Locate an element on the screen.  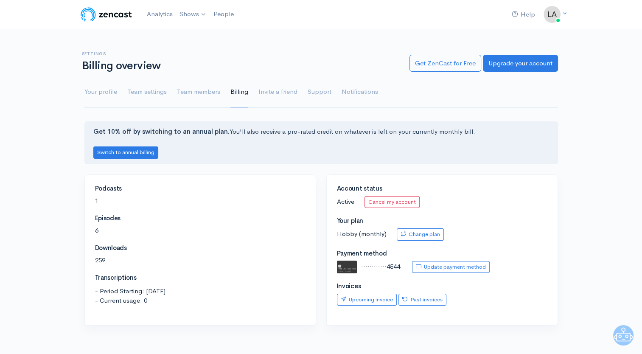
h4: Podcasts is located at coordinates (200, 188).